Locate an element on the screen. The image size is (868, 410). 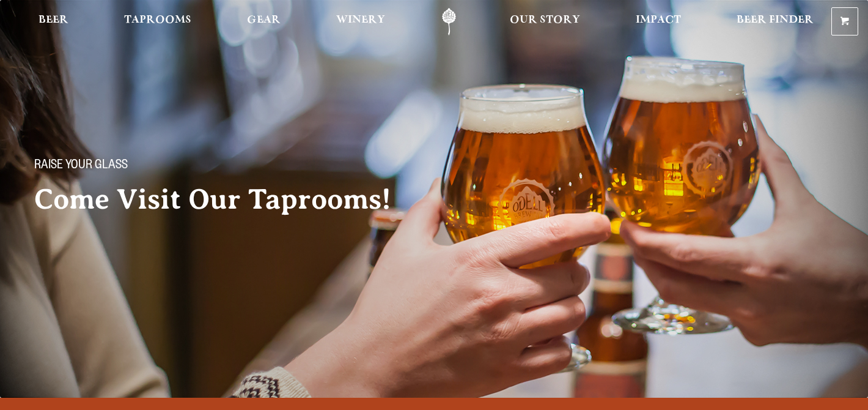
a: Beer Finder is located at coordinates (775, 22).